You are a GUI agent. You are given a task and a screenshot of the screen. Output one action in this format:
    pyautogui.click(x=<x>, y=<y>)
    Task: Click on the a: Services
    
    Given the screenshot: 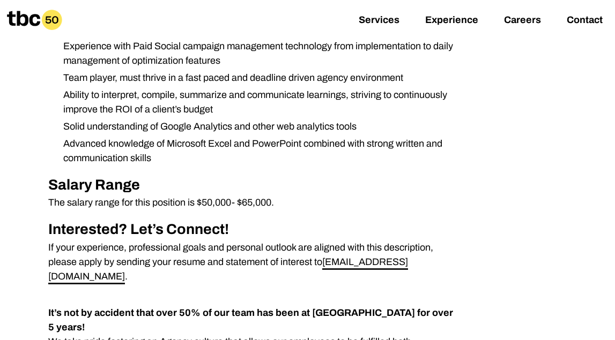 What is the action you would take?
    pyautogui.click(x=379, y=21)
    